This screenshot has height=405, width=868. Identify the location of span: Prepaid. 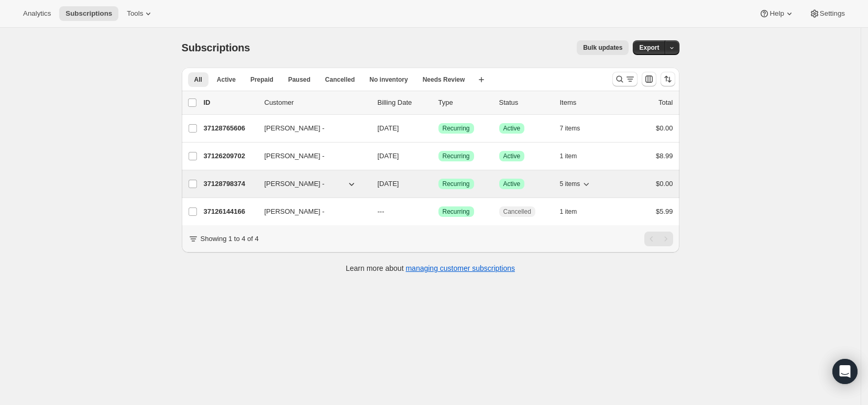
(262, 80).